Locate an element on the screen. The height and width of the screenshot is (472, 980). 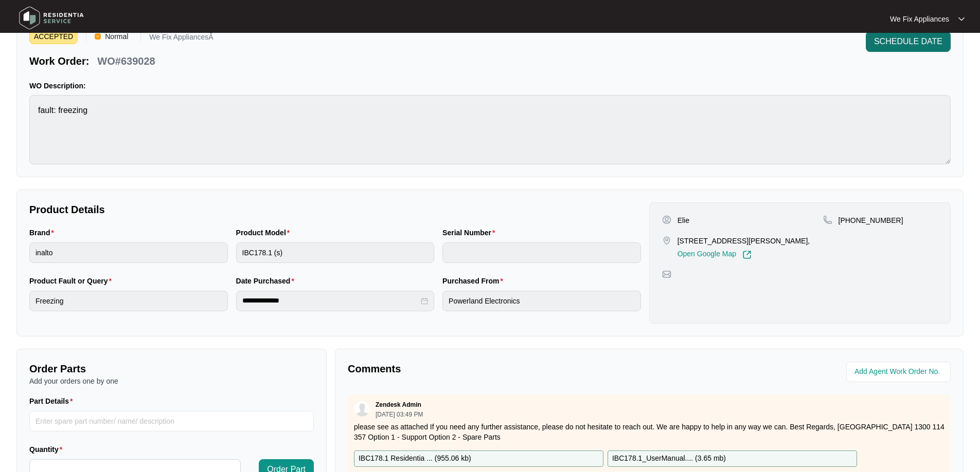
label: Serial Number is located at coordinates (471, 232).